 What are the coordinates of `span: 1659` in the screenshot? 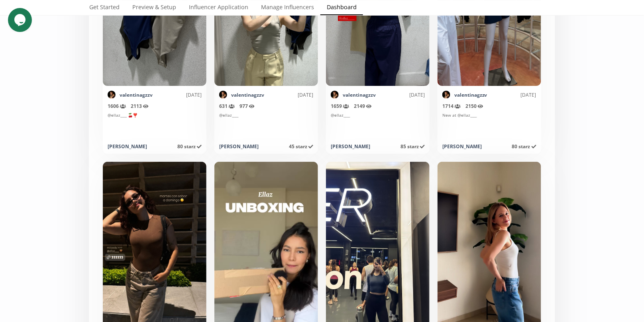 It's located at (340, 105).